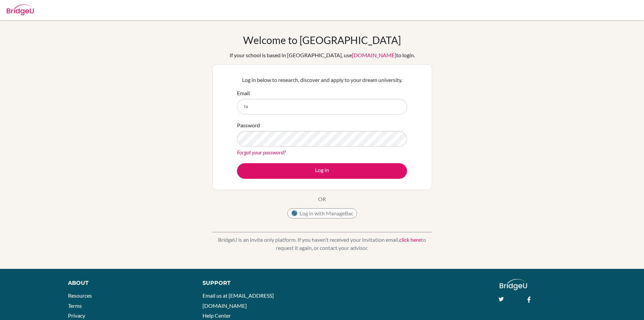 This screenshot has height=320, width=644. Describe the element at coordinates (261, 152) in the screenshot. I see `a: Forgot your password?` at that location.